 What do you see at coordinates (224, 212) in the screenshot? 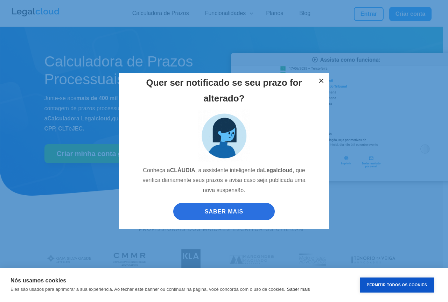
I see `a: SABER MAIS` at bounding box center [224, 212].